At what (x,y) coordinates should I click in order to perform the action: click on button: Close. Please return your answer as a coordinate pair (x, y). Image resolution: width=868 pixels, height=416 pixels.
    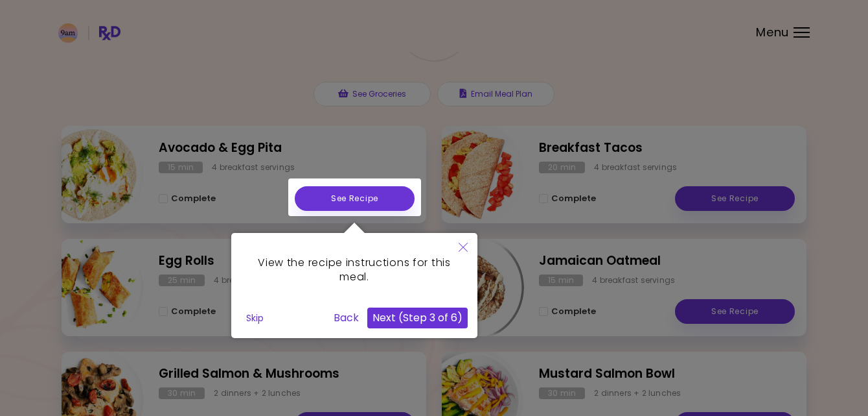
    Looking at the image, I should click on (463, 248).